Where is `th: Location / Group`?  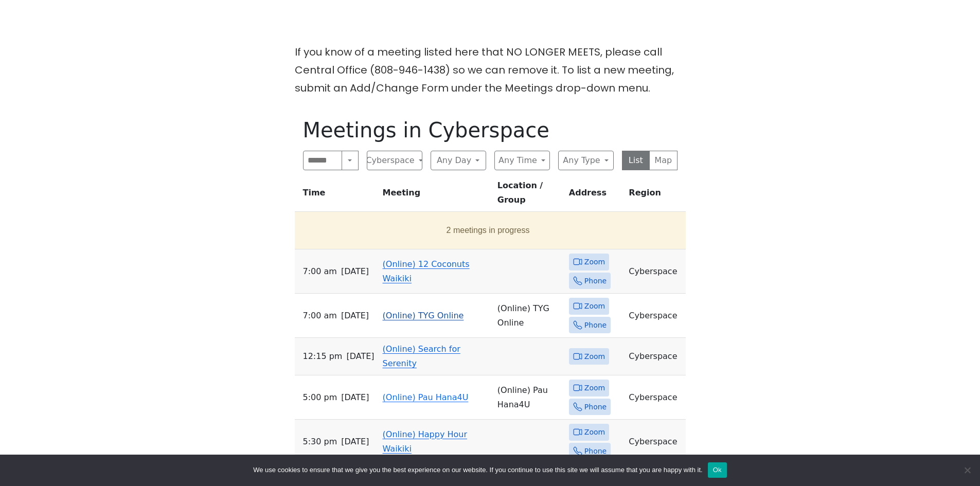
th: Location / Group is located at coordinates (529, 195).